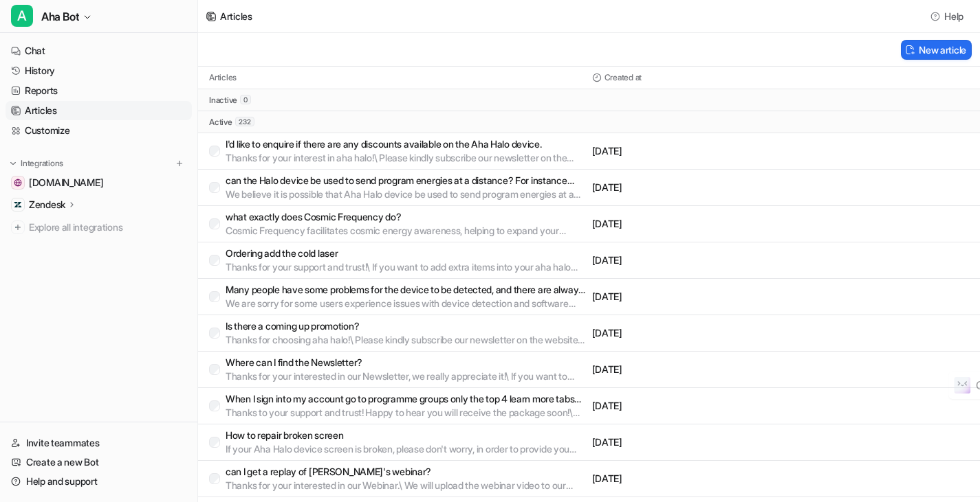 The height and width of the screenshot is (502, 980). Describe the element at coordinates (406, 436) in the screenshot. I see `p: How to repair broken screen` at that location.